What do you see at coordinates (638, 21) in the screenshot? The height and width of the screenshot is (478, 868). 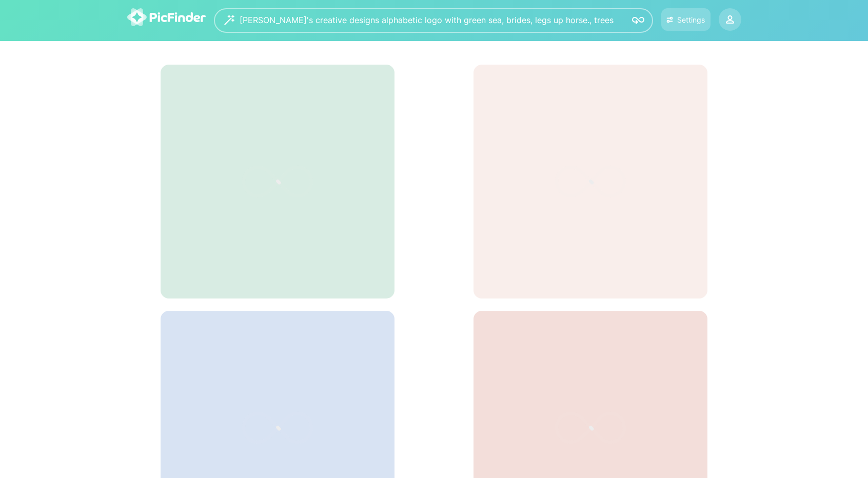 I see `img: icon-search.svg` at bounding box center [638, 21].